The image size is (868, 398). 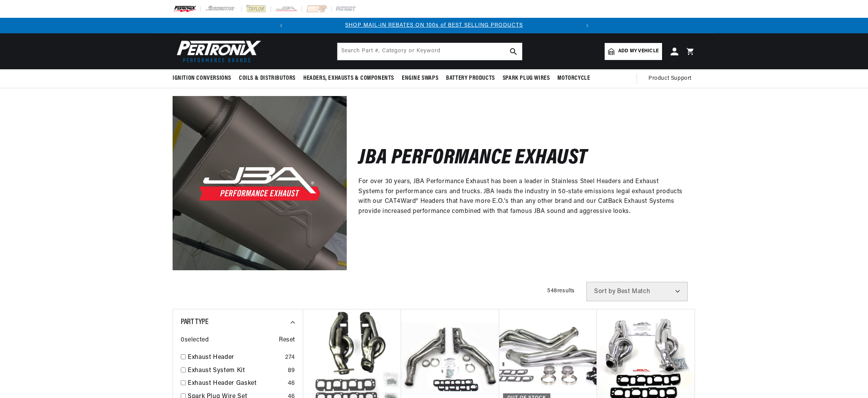 I want to click on button: Translation missing: en.sections.announcements.previous_announcement, so click(x=281, y=26).